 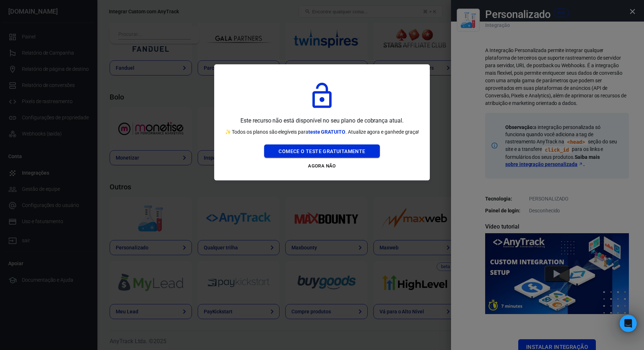 I want to click on font: e ganhe, so click(x=390, y=132).